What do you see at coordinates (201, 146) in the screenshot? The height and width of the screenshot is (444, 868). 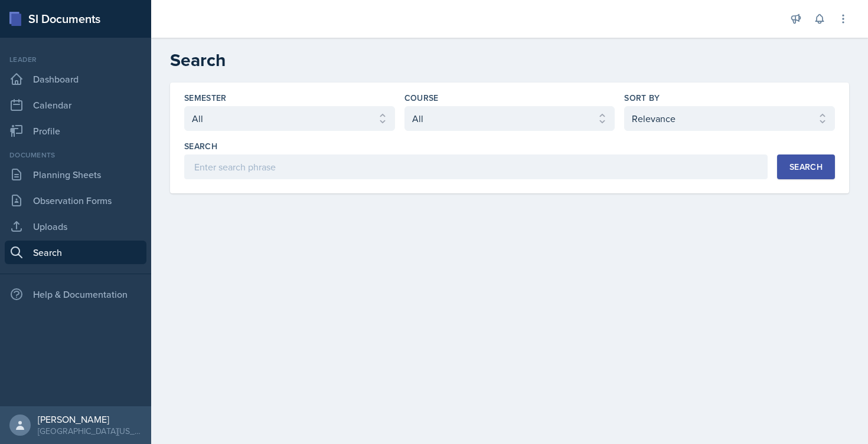 I see `label: Search` at bounding box center [201, 146].